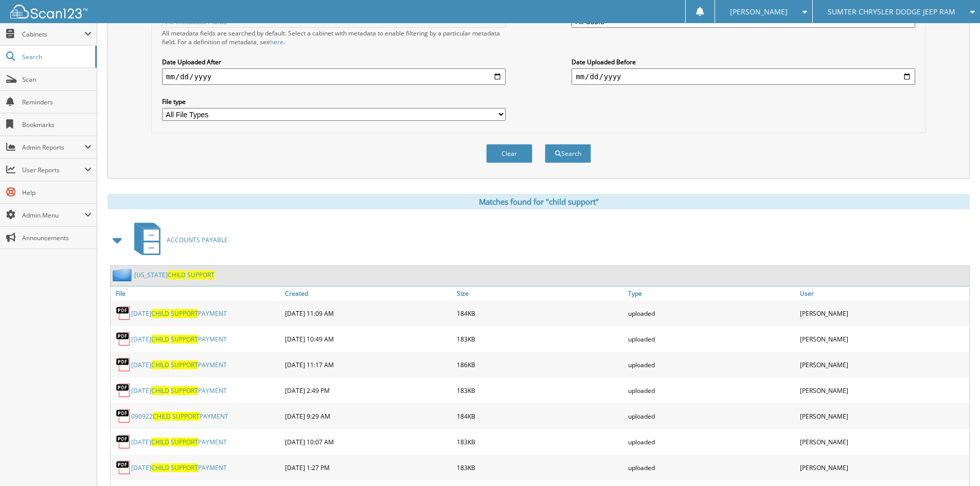  I want to click on a: ACCOUNTS PAYABLE, so click(178, 240).